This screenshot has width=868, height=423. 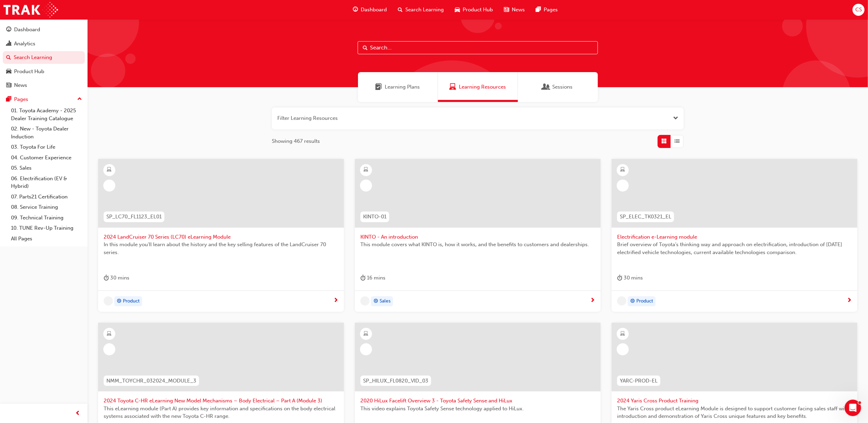 I want to click on span: Electrification e-Learning module, so click(x=735, y=237).